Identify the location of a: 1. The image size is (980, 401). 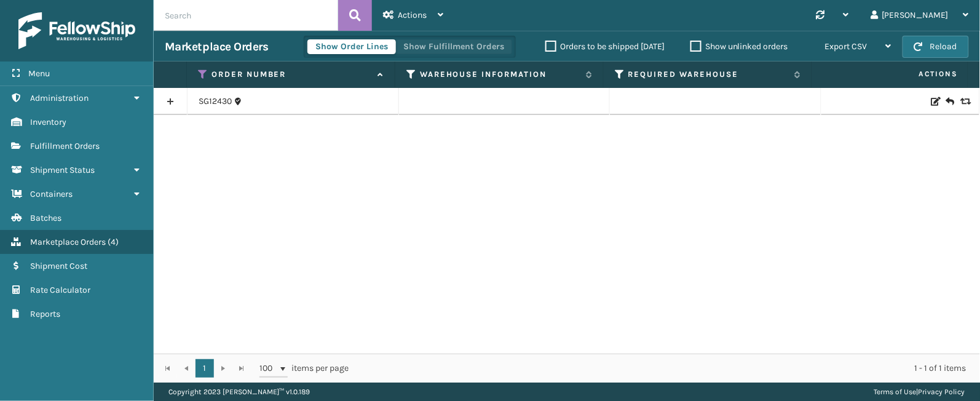
(205, 369).